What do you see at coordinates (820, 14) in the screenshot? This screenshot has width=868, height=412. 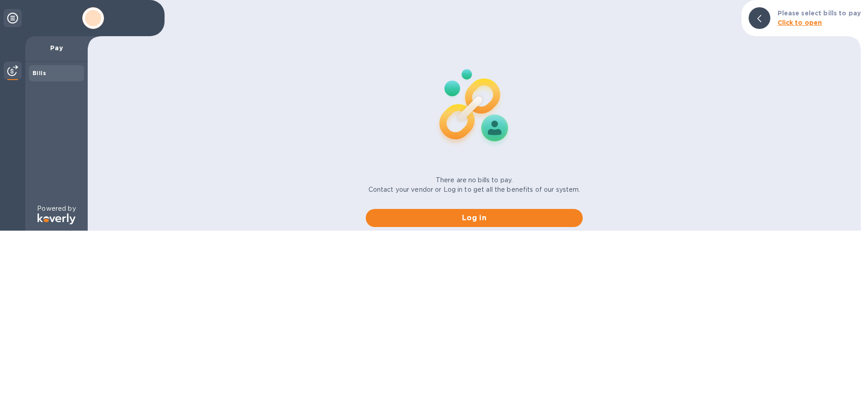 I see `b: Please select bills to pay` at bounding box center [820, 14].